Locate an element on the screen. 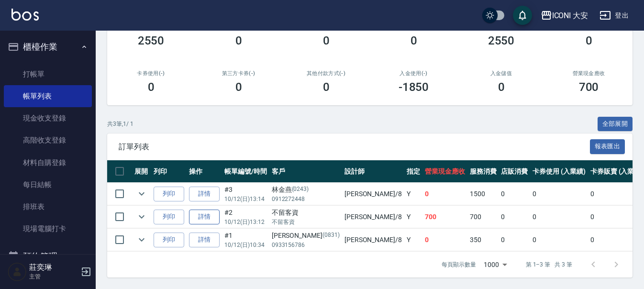 The height and width of the screenshot is (289, 644). span: 訂單列表 is located at coordinates (354, 147).